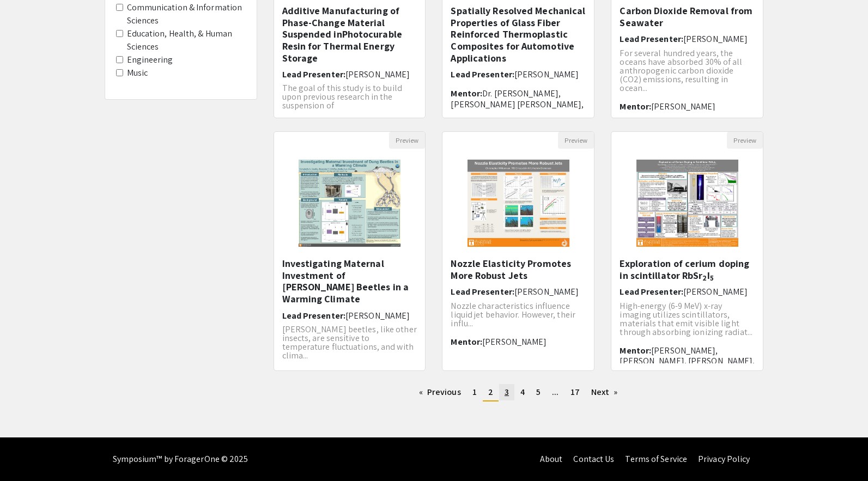 The image size is (868, 481). I want to click on label: Engineering, so click(150, 60).